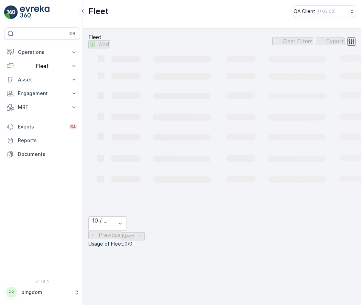 This screenshot has height=305, width=361. What do you see at coordinates (42, 127) in the screenshot?
I see `a: Events34` at bounding box center [42, 127].